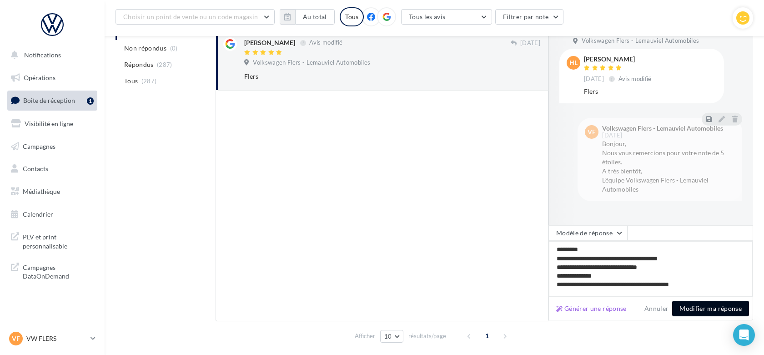 This screenshot has width=764, height=355. Describe the element at coordinates (427, 336) in the screenshot. I see `span: résultats/page` at that location.